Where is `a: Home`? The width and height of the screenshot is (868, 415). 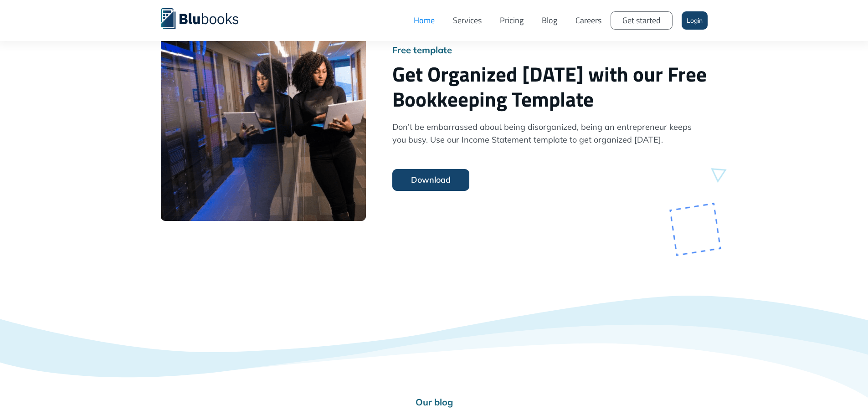
a: Home is located at coordinates (425, 21).